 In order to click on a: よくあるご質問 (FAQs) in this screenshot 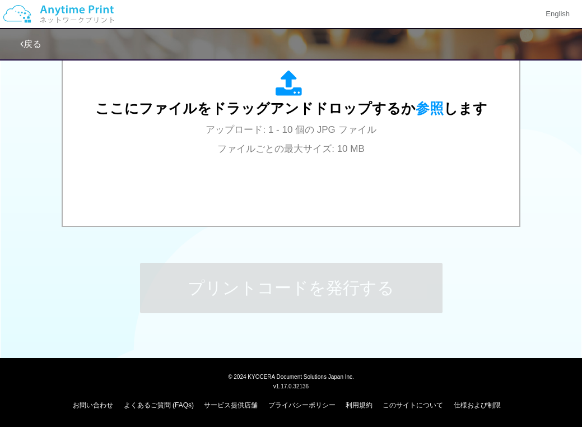, I will do `click(159, 405)`.